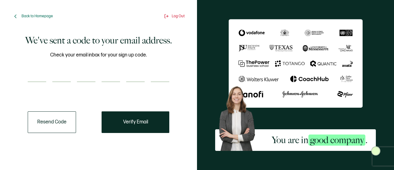 The height and width of the screenshot is (170, 394). I want to click on span: Back to Homepage, so click(37, 16).